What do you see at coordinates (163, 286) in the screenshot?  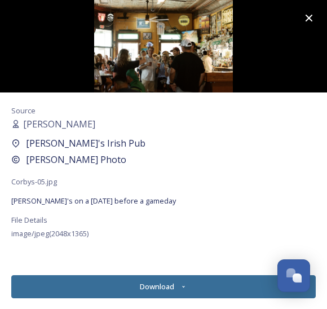 I see `button: Download` at bounding box center [163, 286].